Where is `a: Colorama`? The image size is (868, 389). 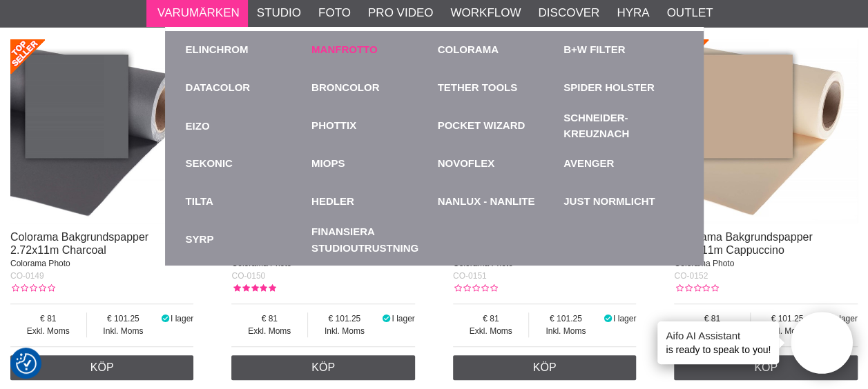
a: Colorama is located at coordinates (468, 49).